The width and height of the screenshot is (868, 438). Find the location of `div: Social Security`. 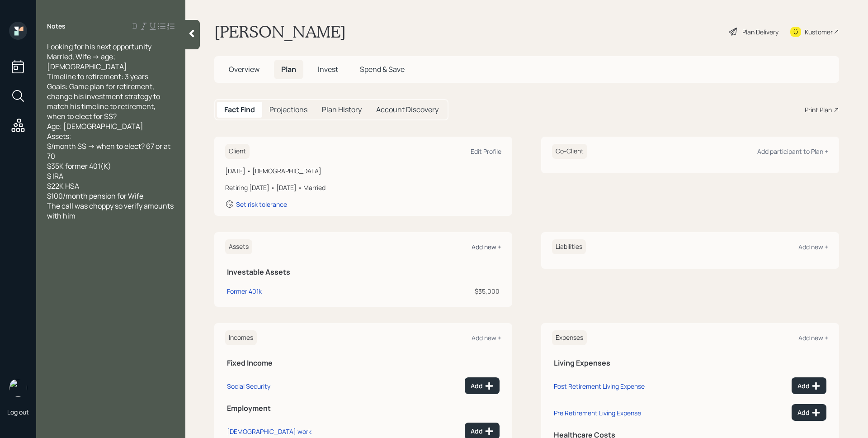

div: Social Security is located at coordinates (249, 386).